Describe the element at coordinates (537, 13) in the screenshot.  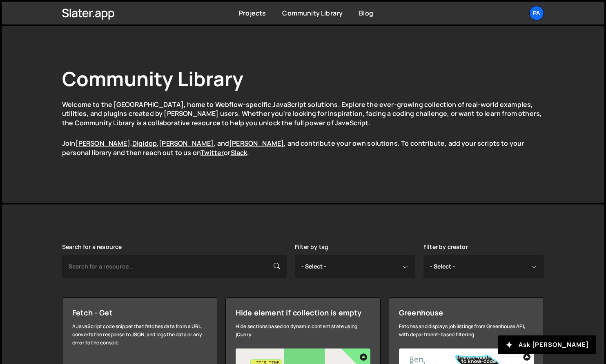
I see `div: Pa` at that location.